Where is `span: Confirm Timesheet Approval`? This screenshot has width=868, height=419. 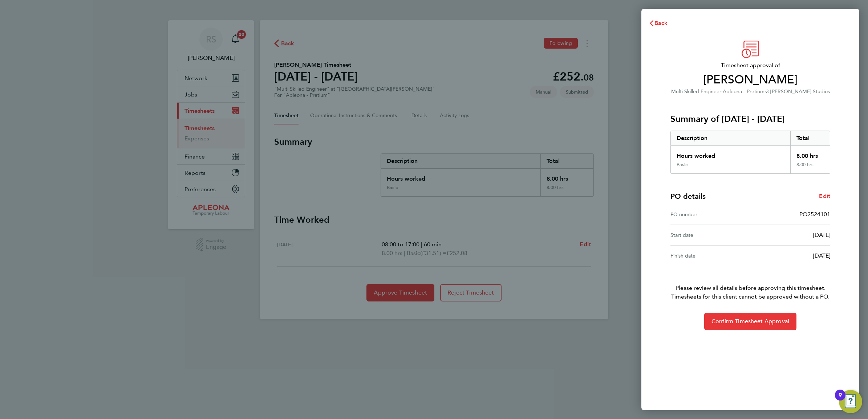 span: Confirm Timesheet Approval is located at coordinates (750, 322).